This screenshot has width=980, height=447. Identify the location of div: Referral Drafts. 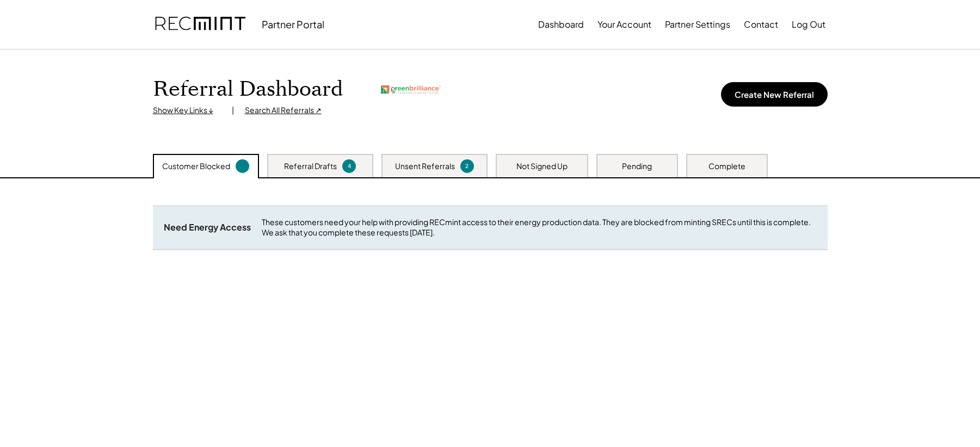
(310, 167).